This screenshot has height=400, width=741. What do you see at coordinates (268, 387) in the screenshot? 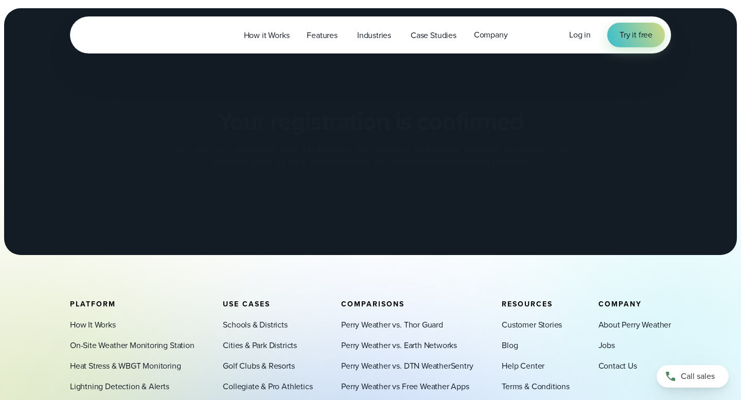
I see `a: Collegiate & Pro Athletics` at bounding box center [268, 387].